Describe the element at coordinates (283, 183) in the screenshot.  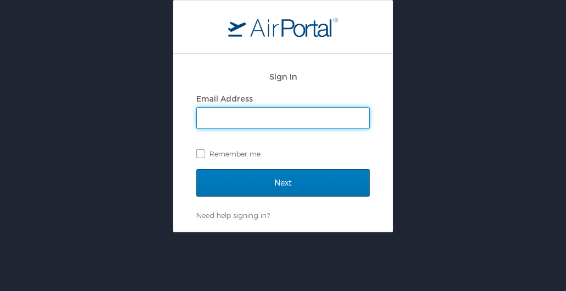
I see `input: Next` at that location.